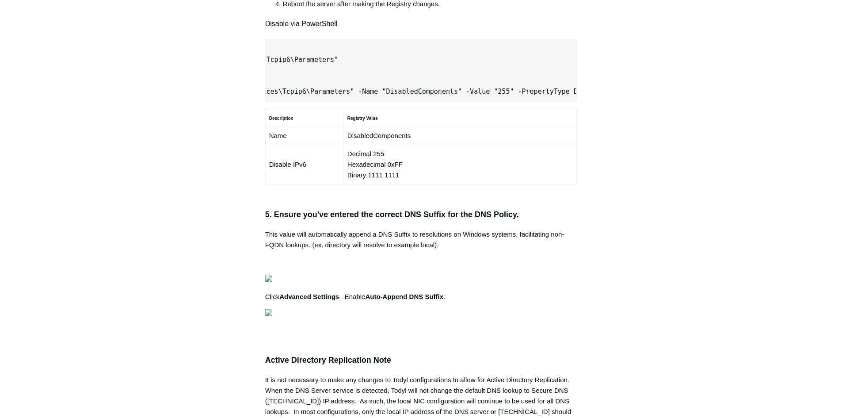 The height and width of the screenshot is (418, 842). What do you see at coordinates (281, 118) in the screenshot?
I see `strong: Description` at bounding box center [281, 118].